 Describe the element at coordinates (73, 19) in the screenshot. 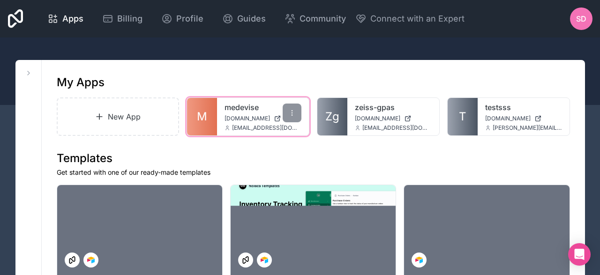

I see `span: Apps` at that location.